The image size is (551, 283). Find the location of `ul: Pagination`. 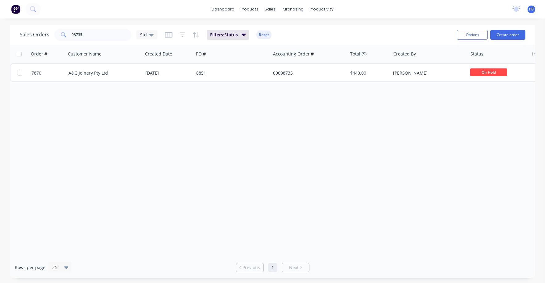

ul: Pagination is located at coordinates (272, 268).